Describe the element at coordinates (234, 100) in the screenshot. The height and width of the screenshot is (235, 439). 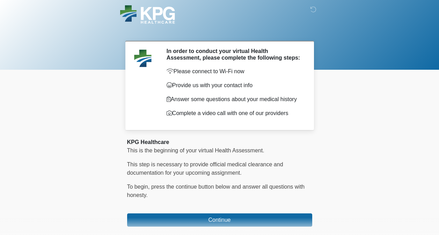
I see `p: Answer some questions about your medical history` at that location.